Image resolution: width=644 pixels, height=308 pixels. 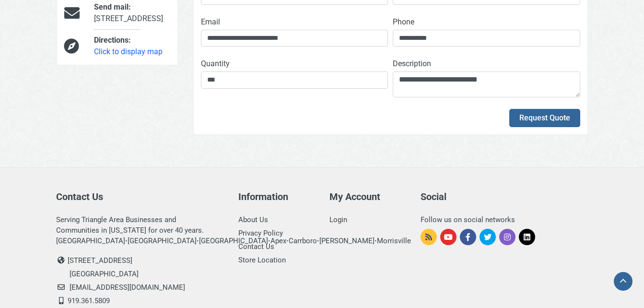 I want to click on h5: My Account, so click(x=368, y=197).